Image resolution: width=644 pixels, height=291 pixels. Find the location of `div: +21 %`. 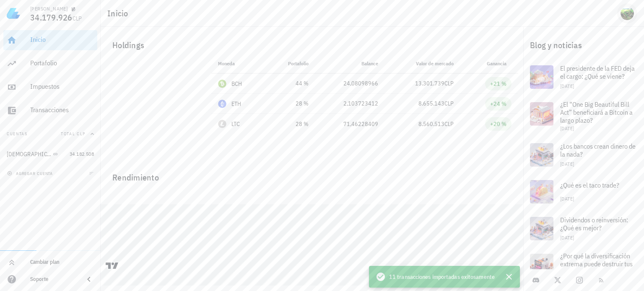

div: +21 % is located at coordinates (498, 84).